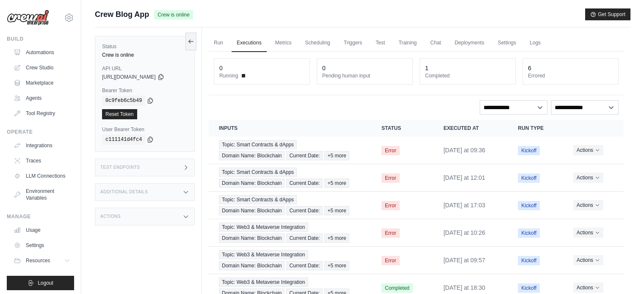 The width and height of the screenshot is (644, 294). I want to click on div: Build, so click(40, 39).